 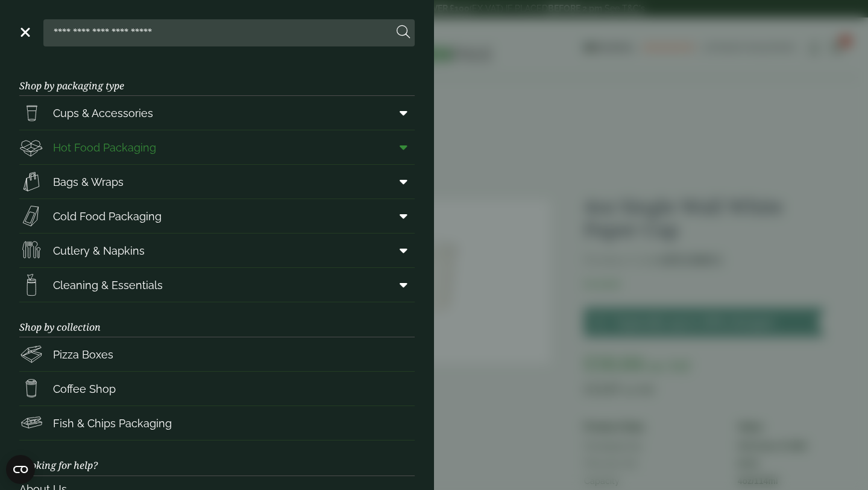 What do you see at coordinates (83, 354) in the screenshot?
I see `span: Pizza Boxes` at bounding box center [83, 354].